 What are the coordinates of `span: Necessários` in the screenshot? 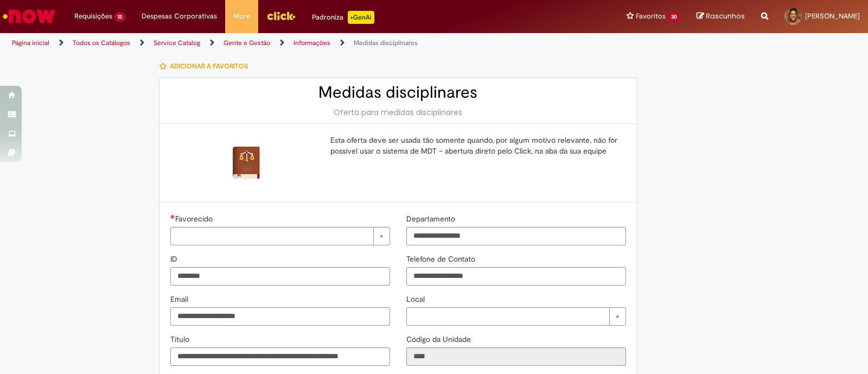 It's located at (172, 217).